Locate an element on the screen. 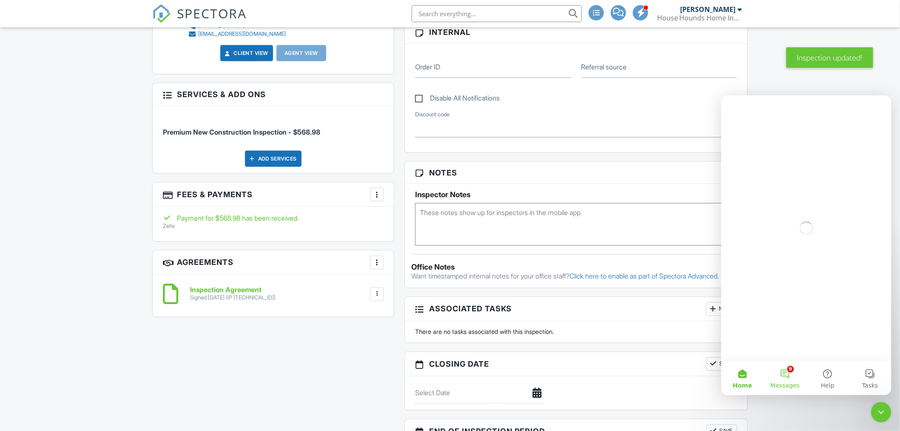 This screenshot has height=431, width=900. div: Payment for $568.98 has been received. is located at coordinates (273, 218).